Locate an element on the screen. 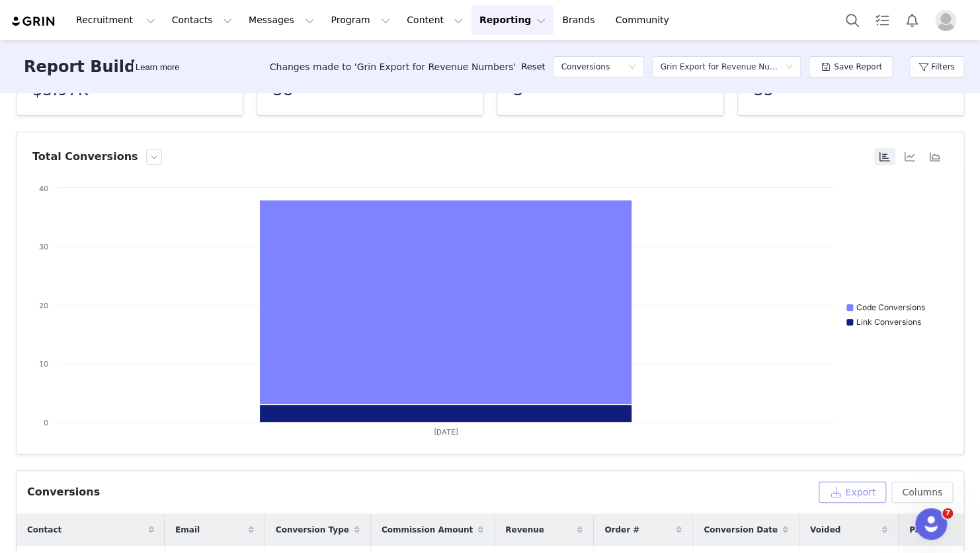  h3: Total Conversions is located at coordinates (85, 157).